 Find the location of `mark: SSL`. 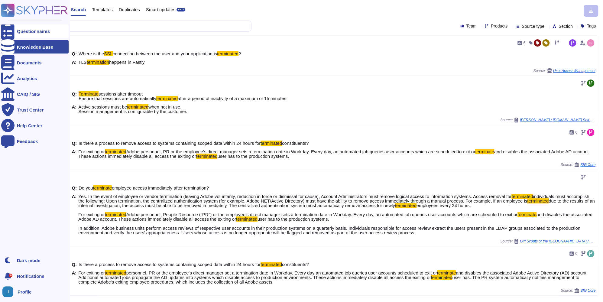

mark: SSL is located at coordinates (108, 54).